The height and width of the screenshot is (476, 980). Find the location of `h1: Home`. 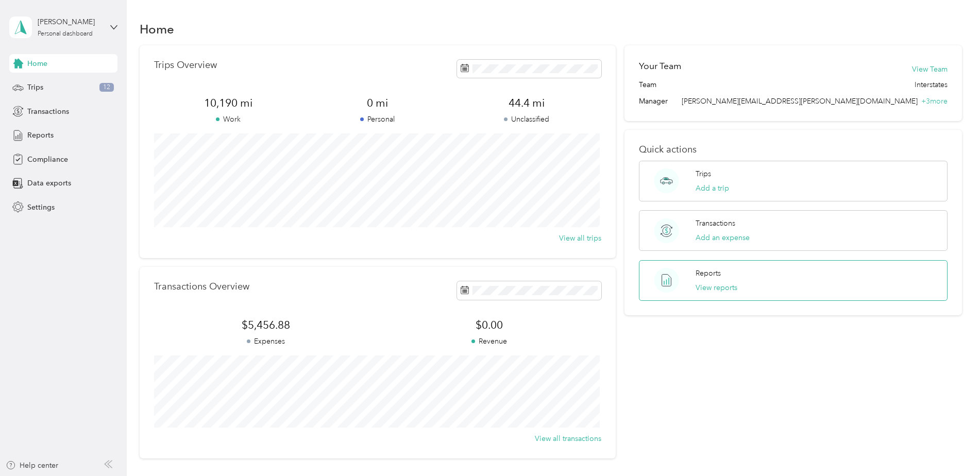

h1: Home is located at coordinates (156, 29).